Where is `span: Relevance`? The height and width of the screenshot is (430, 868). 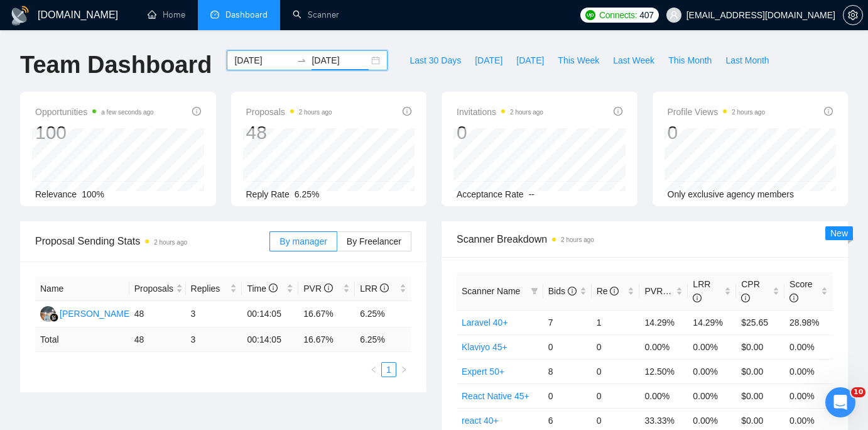 span: Relevance is located at coordinates (56, 194).